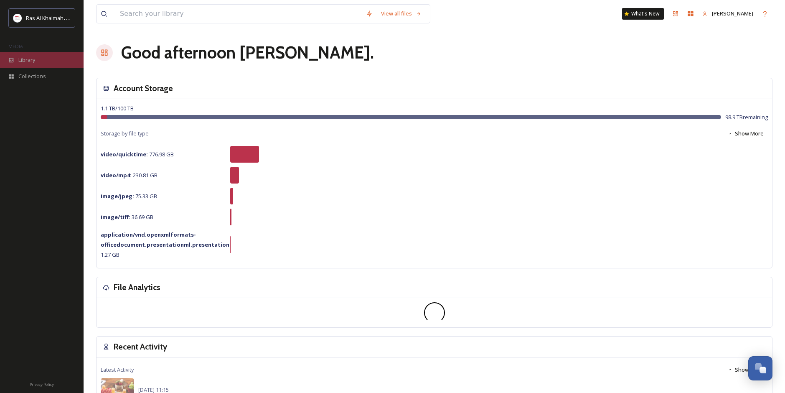 This screenshot has height=393, width=785. Describe the element at coordinates (27, 60) in the screenshot. I see `span: Library` at that location.